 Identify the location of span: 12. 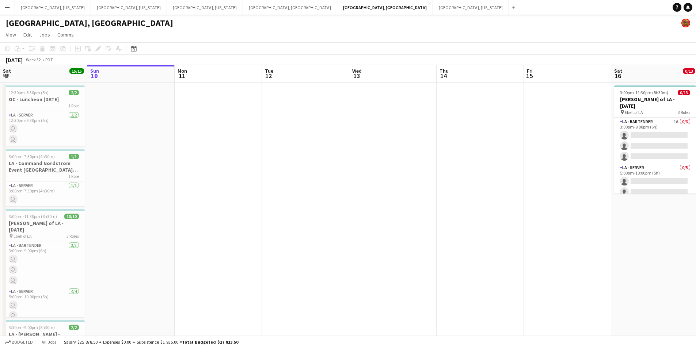
(269, 76).